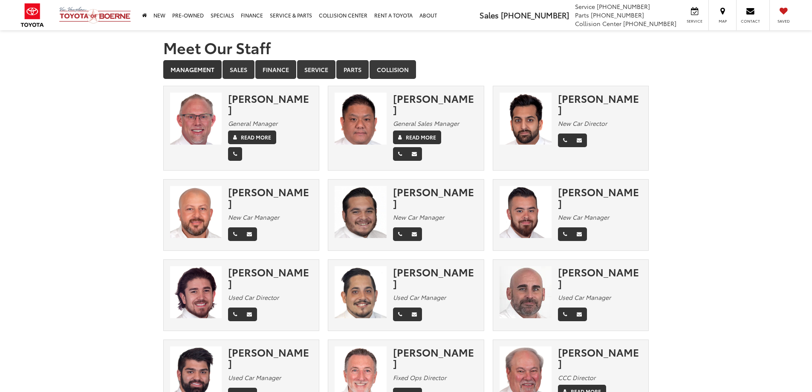 The image size is (812, 392). I want to click on div: Meet Our Staff, so click(406, 47).